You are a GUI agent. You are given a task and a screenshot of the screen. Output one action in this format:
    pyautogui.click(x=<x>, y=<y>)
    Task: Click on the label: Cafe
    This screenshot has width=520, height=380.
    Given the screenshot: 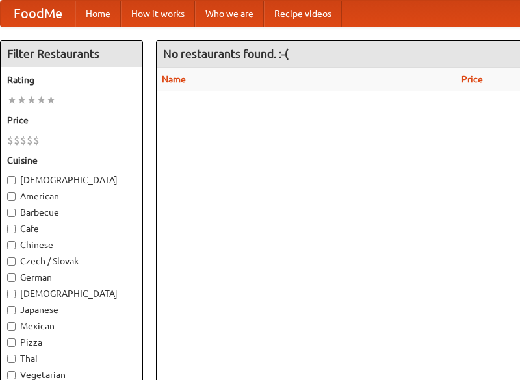 What is the action you would take?
    pyautogui.click(x=71, y=229)
    